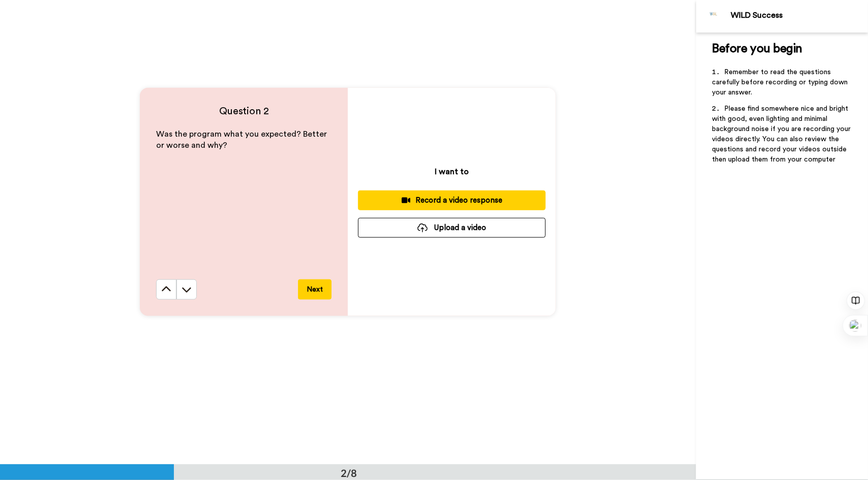  I want to click on span: Please find somewhere nice and bright with good, even lighting and minimal background noise if yo..., so click(782, 134).